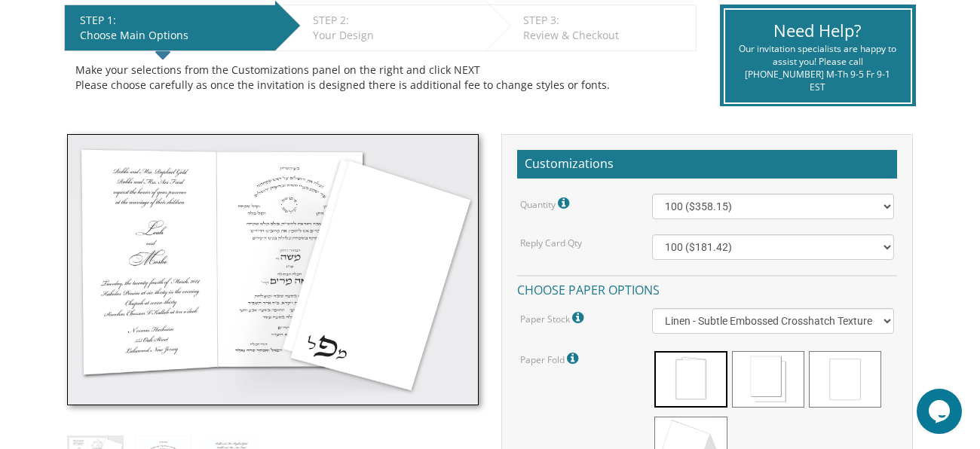 This screenshot has height=449, width=980. What do you see at coordinates (396, 20) in the screenshot?
I see `div: STEP 2:` at bounding box center [396, 20].